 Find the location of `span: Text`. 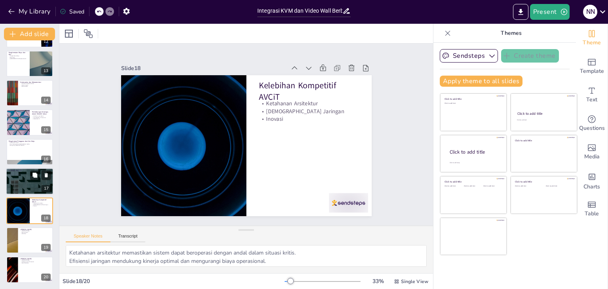

span: Text is located at coordinates (592, 100).